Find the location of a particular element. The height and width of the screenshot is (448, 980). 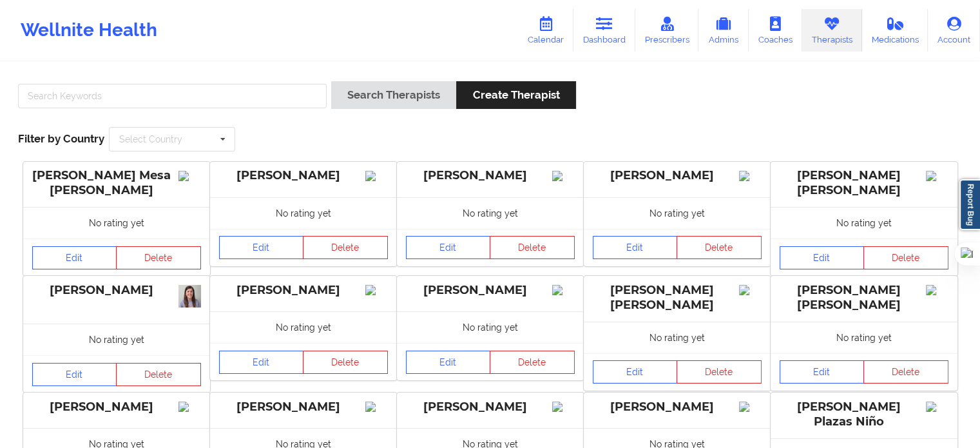

a: Prescribers is located at coordinates (667, 30).